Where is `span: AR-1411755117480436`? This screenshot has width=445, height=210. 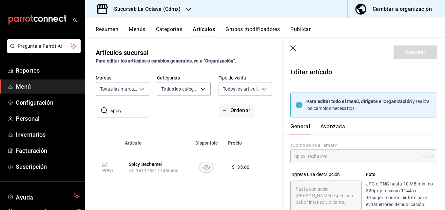 span: AR-1411755117480436 is located at coordinates (154, 171).